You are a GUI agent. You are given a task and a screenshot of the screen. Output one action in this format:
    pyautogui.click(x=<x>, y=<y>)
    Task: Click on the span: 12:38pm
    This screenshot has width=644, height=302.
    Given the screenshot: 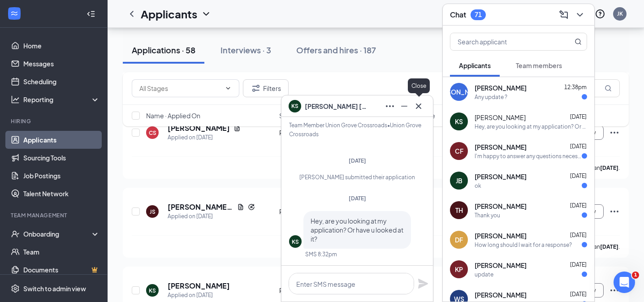 What is the action you would take?
    pyautogui.click(x=575, y=87)
    